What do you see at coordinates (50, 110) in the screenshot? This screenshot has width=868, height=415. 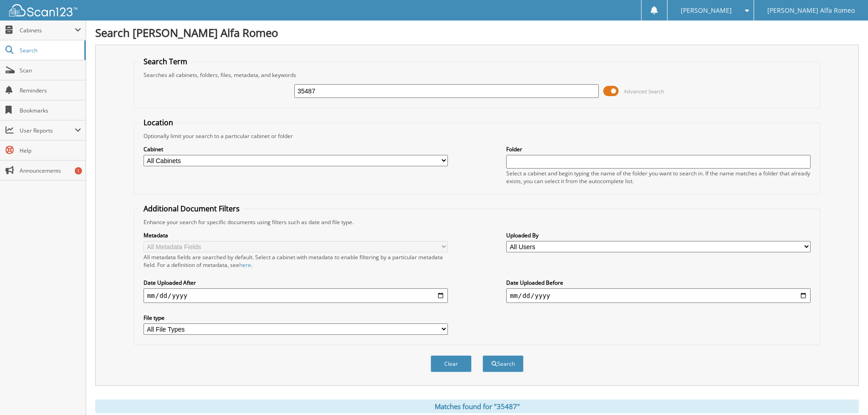 I see `span: Bookmarks` at bounding box center [50, 110].